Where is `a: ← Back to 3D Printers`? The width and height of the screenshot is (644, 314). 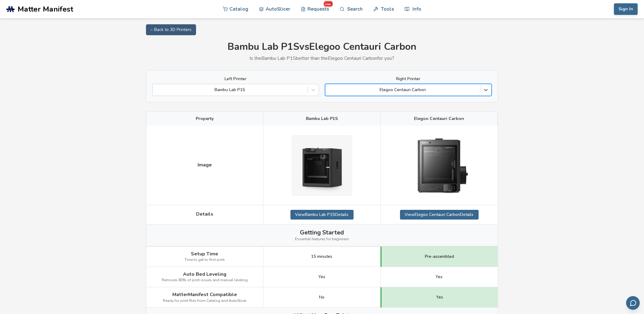
a: ← Back to 3D Printers is located at coordinates (171, 29).